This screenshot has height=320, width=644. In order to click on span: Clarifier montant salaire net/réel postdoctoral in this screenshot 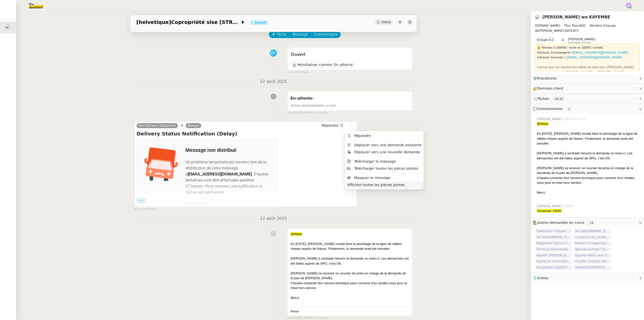, I will do `click(592, 261)`.